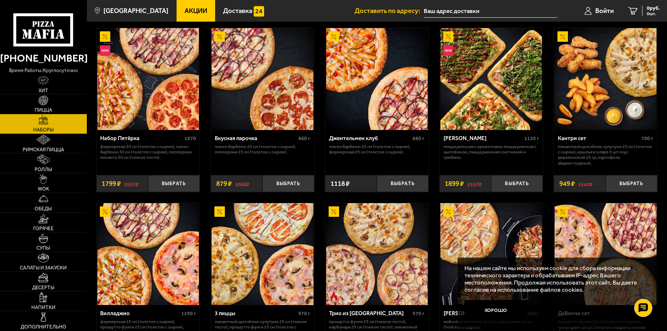  Describe the element at coordinates (43, 170) in the screenshot. I see `span: Роллы` at that location.